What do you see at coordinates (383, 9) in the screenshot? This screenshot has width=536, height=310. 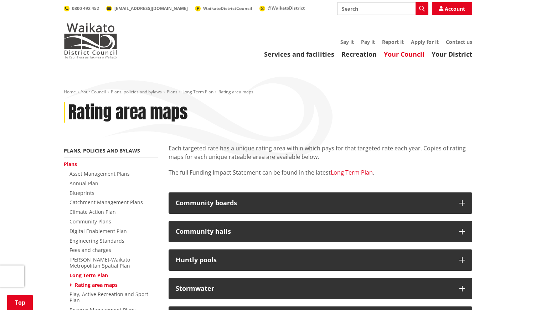 I see `input: Search input` at bounding box center [383, 9].